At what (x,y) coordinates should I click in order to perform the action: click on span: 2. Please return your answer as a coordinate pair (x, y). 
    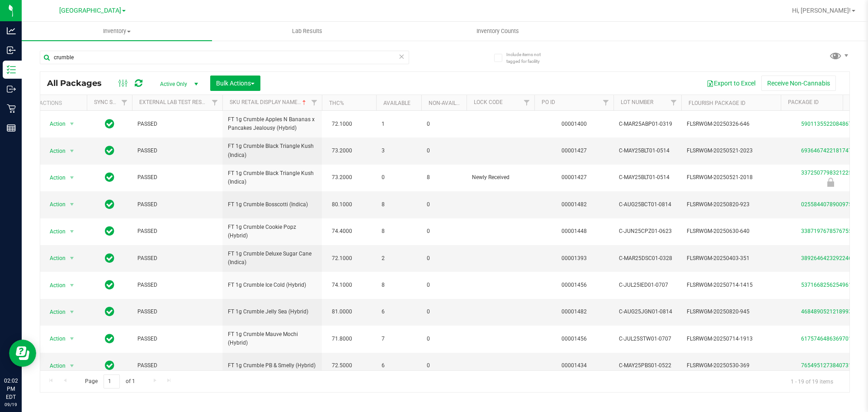
    Looking at the image, I should click on (399, 258).